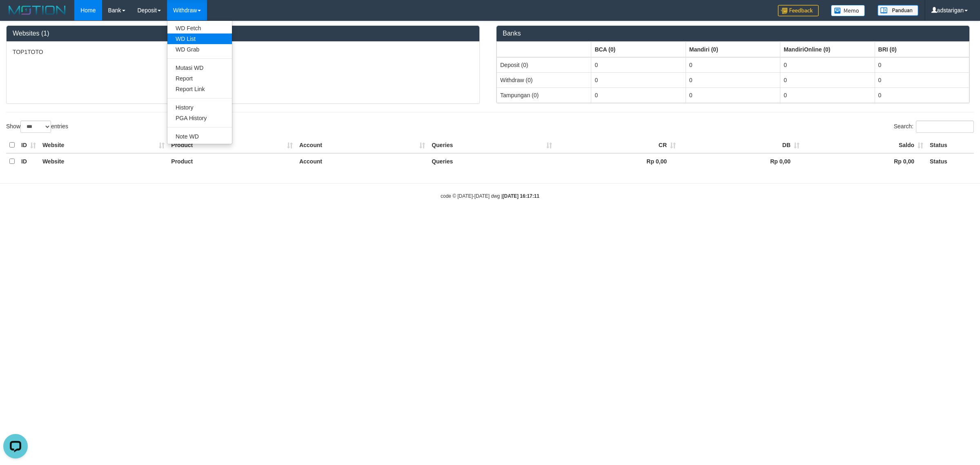 The width and height of the screenshot is (980, 465). What do you see at coordinates (741, 145) in the screenshot?
I see `th: DB` at bounding box center [741, 145].